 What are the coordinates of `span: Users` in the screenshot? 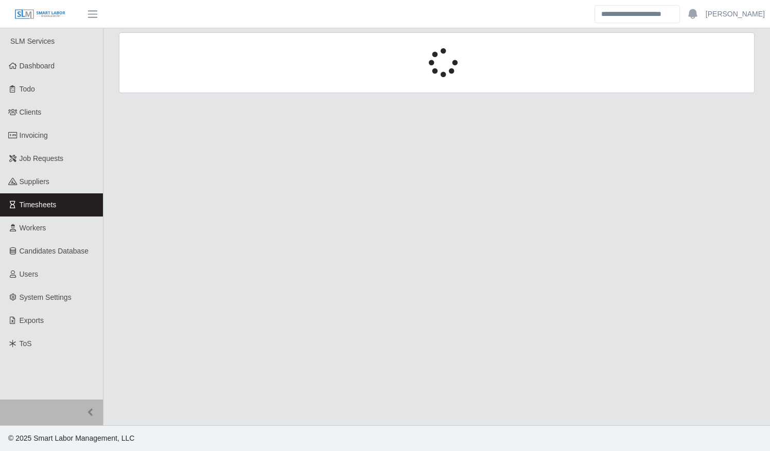 It's located at (29, 274).